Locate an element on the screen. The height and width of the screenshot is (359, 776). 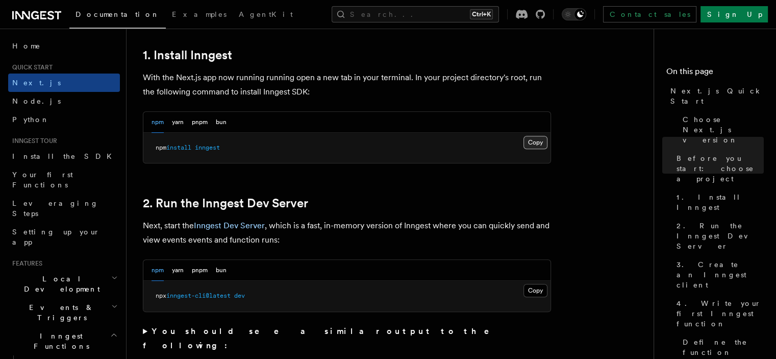
button: Local Development is located at coordinates (64, 284).